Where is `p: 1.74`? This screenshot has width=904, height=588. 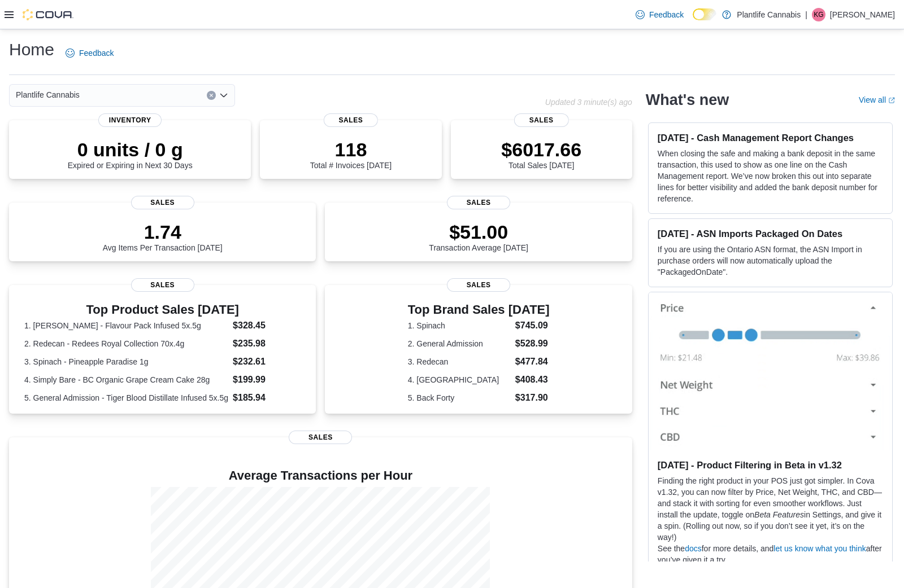
p: 1.74 is located at coordinates (163, 232).